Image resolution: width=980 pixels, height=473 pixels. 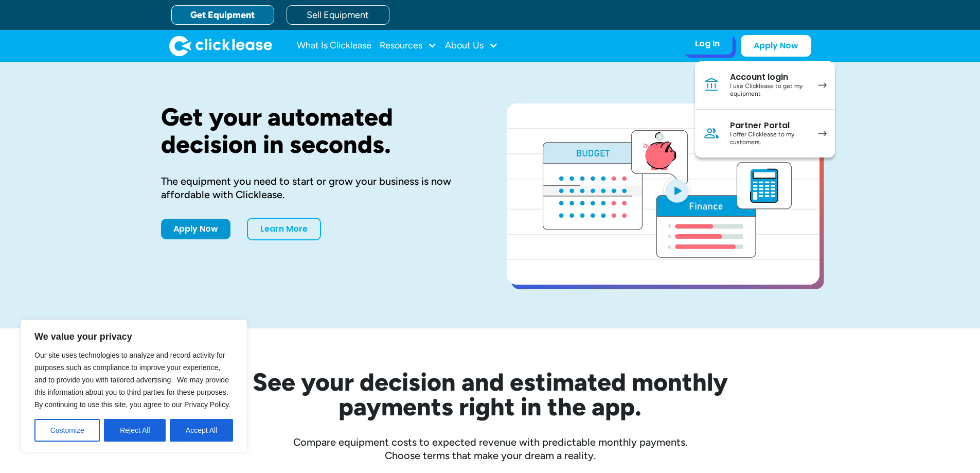 What do you see at coordinates (769, 77) in the screenshot?
I see `div: Account login` at bounding box center [769, 77].